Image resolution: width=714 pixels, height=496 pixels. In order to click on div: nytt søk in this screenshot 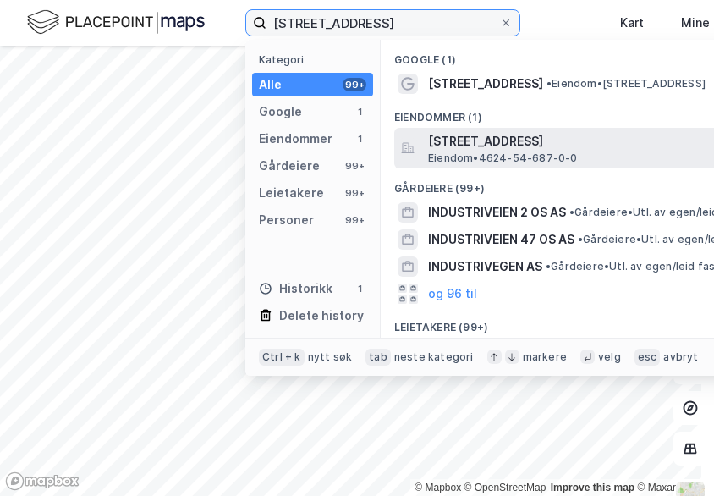, I will do `click(330, 357)`.